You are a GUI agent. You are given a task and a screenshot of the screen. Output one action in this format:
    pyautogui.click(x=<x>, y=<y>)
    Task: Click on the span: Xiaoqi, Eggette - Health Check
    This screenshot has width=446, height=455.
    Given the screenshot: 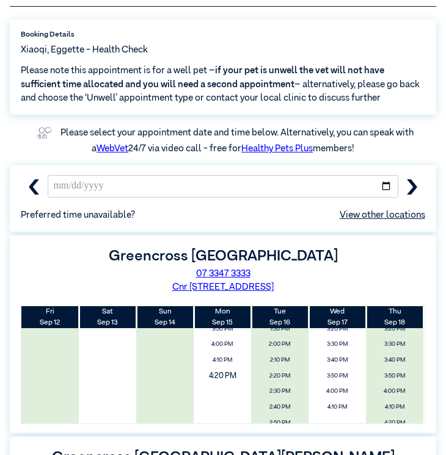 What is the action you would take?
    pyautogui.click(x=84, y=50)
    